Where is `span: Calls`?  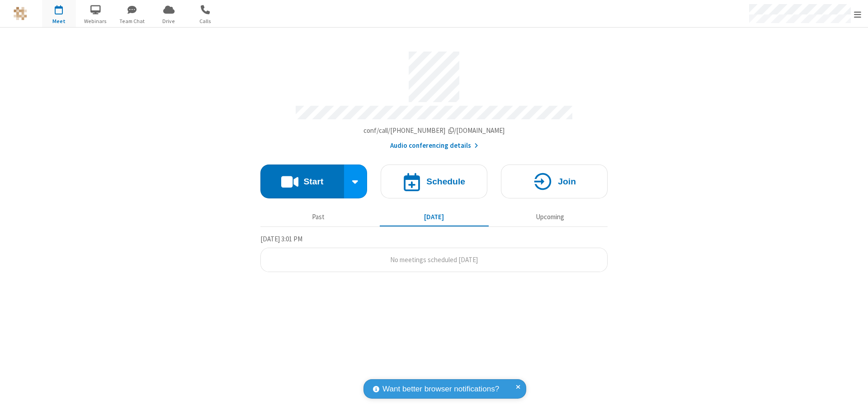 span: Calls is located at coordinates (205, 21).